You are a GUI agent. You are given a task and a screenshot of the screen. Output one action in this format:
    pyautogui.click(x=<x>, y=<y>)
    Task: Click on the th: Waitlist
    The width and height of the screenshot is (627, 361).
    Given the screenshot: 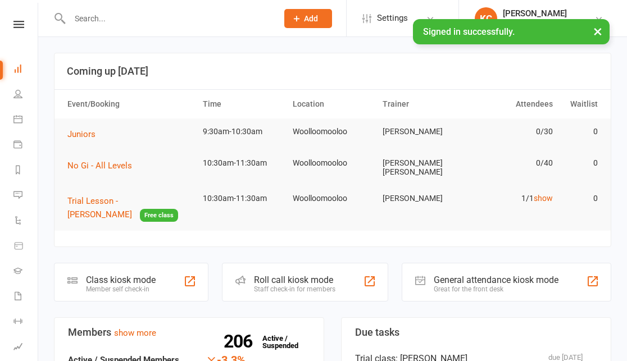 What is the action you would take?
    pyautogui.click(x=580, y=104)
    